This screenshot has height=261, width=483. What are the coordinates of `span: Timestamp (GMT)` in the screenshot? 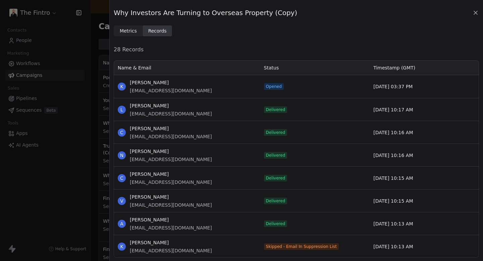 It's located at (394, 68).